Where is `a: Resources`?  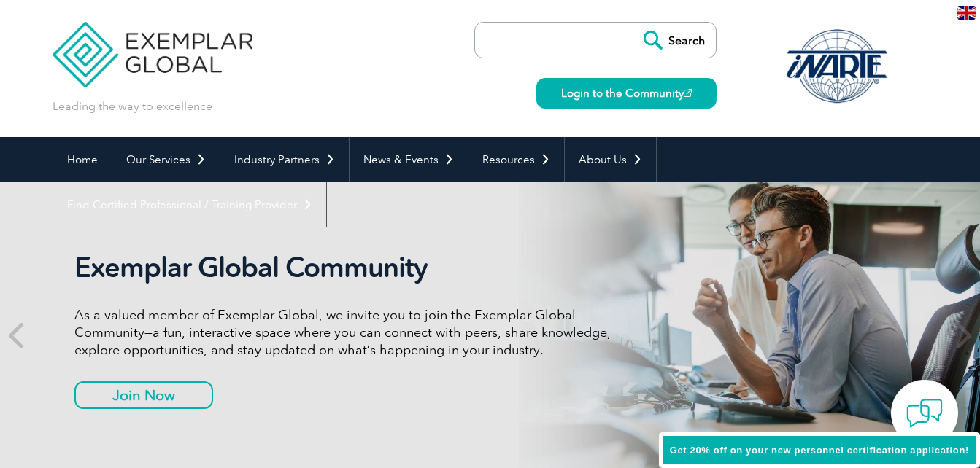
a: Resources is located at coordinates (516, 160).